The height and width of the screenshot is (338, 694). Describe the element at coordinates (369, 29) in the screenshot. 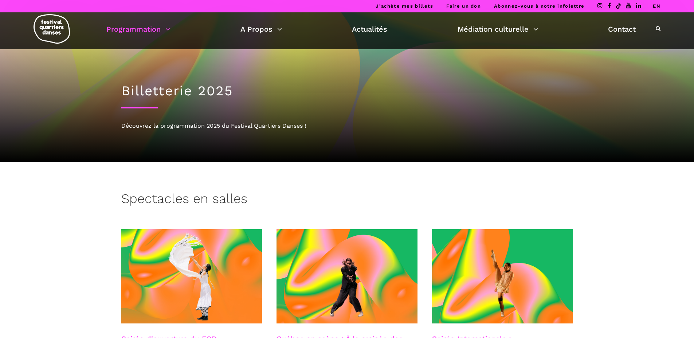

I see `a: Actualités` at that location.